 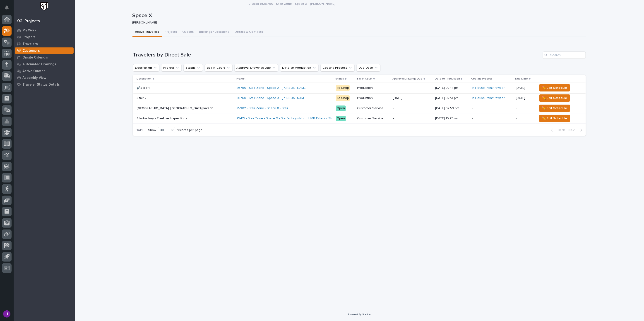 What do you see at coordinates (41, 85) in the screenshot?
I see `p: Traveler Status Details` at bounding box center [41, 85].